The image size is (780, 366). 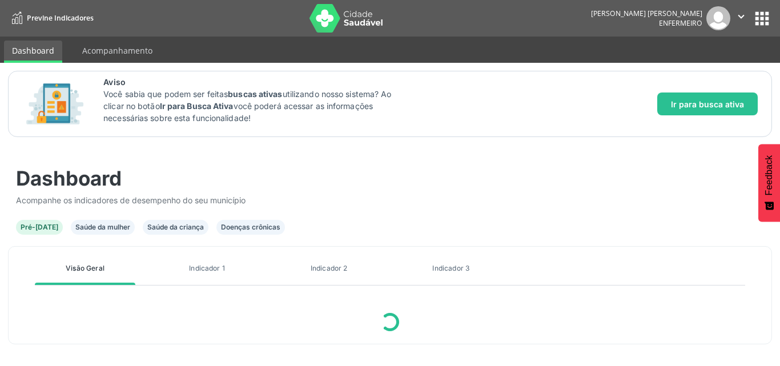 I want to click on div: Acompanhe os indicadores de desempenho do seu município, so click(x=390, y=200).